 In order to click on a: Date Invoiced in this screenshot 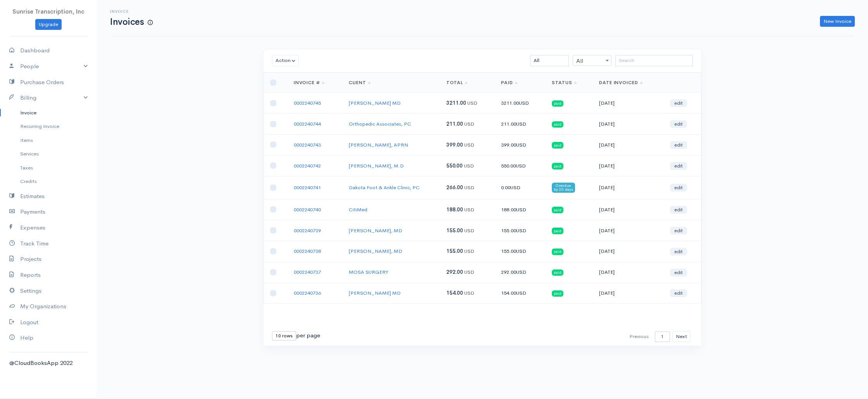, I will do `click(620, 82)`.